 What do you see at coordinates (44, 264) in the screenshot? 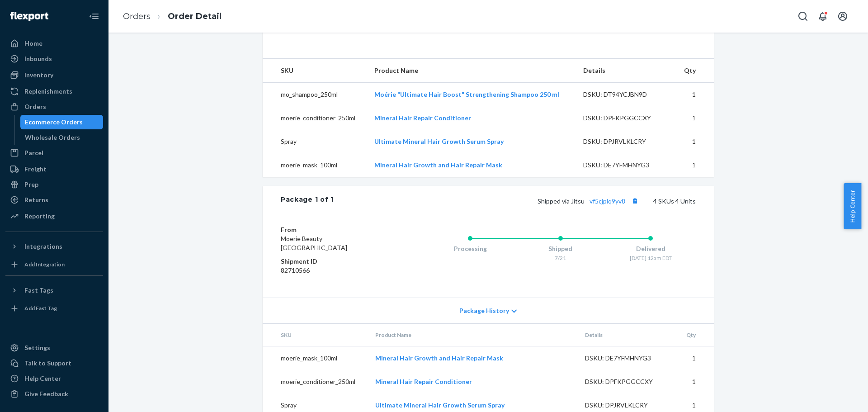
I see `div: Add Integration` at bounding box center [44, 264].